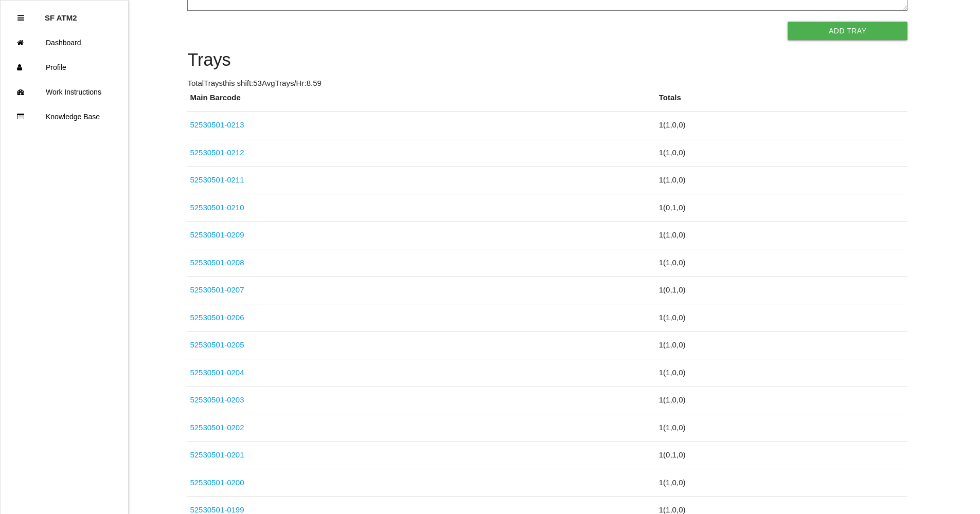 The image size is (980, 514). Describe the element at coordinates (216, 454) in the screenshot. I see `a: 52530501-0201` at that location.